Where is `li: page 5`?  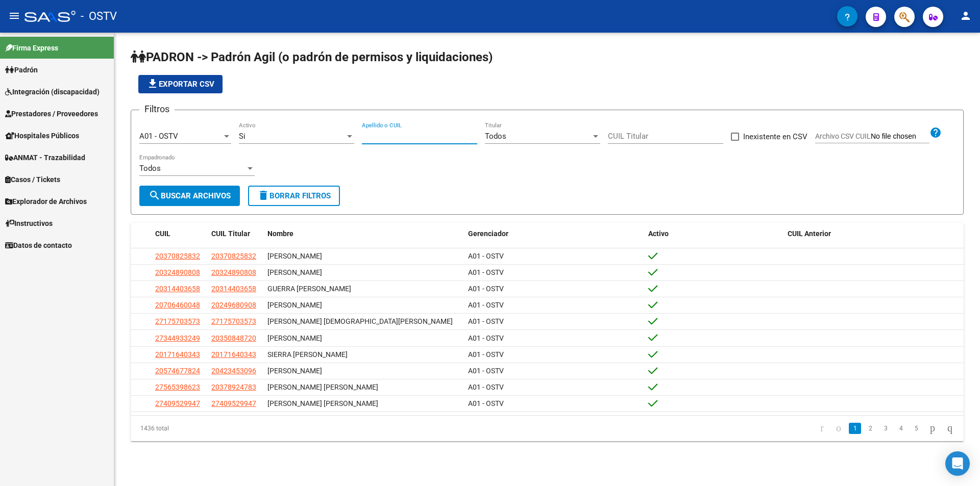
li: page 5 is located at coordinates (916, 428).